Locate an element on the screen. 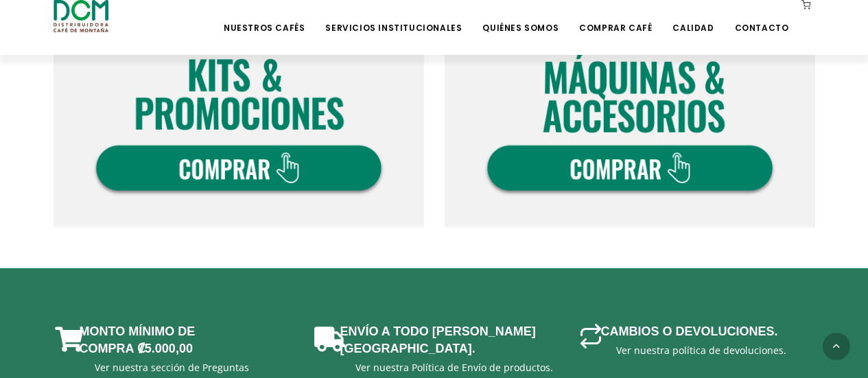 The width and height of the screenshot is (868, 378). a: Ver nuestra política de devoluciones. is located at coordinates (701, 350).